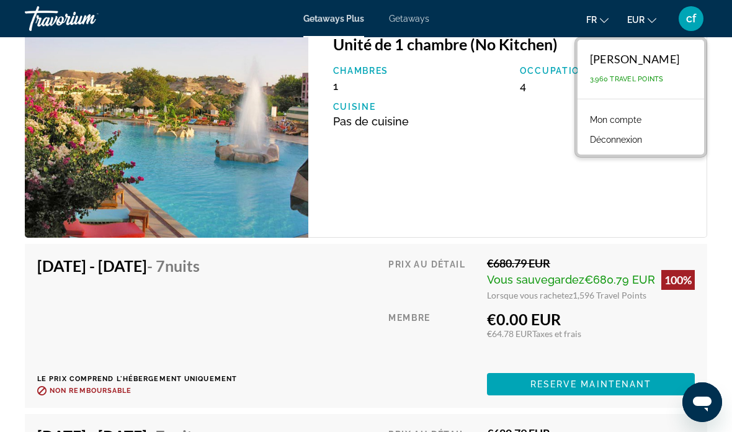 Image resolution: width=732 pixels, height=432 pixels. What do you see at coordinates (523, 86) in the screenshot?
I see `span: 4` at bounding box center [523, 86].